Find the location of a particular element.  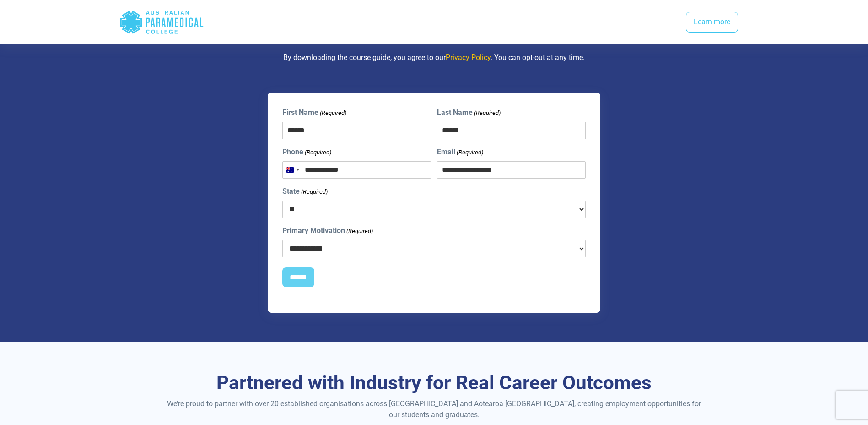

div: Australian Paramedical College is located at coordinates (162, 22).